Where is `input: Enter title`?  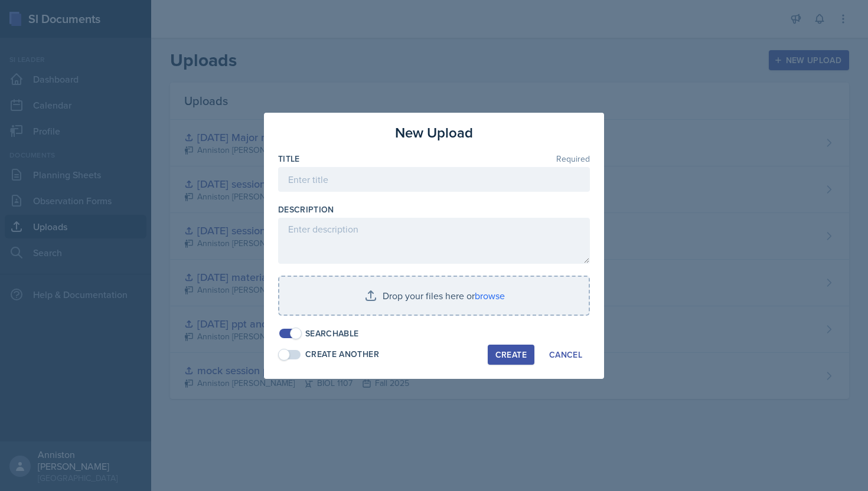 input: Enter title is located at coordinates (434, 179).